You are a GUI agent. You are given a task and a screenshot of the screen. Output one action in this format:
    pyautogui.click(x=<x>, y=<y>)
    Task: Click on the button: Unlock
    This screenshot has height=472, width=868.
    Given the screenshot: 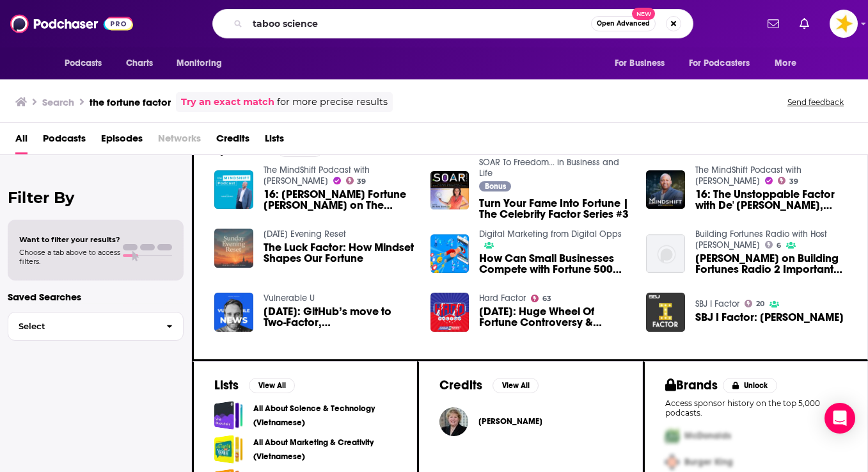 What is the action you would take?
    pyautogui.click(x=750, y=386)
    